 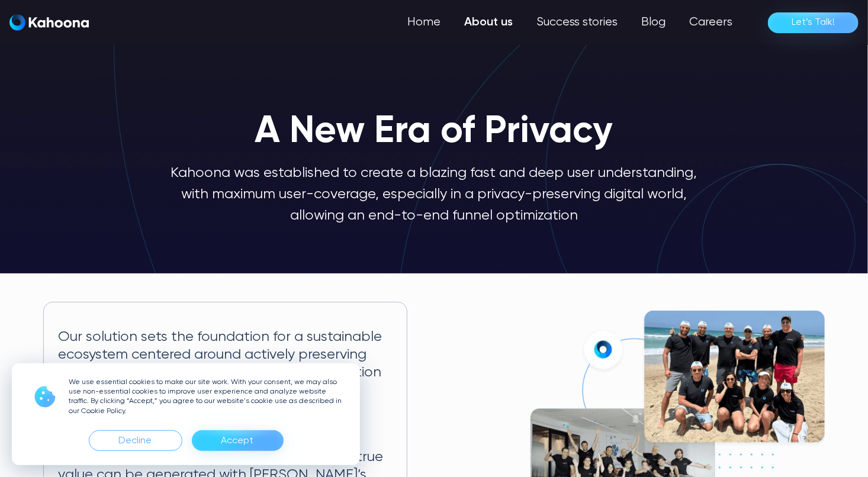 What do you see at coordinates (434, 132) in the screenshot?
I see `h1: A New Era of Privacy` at bounding box center [434, 132].